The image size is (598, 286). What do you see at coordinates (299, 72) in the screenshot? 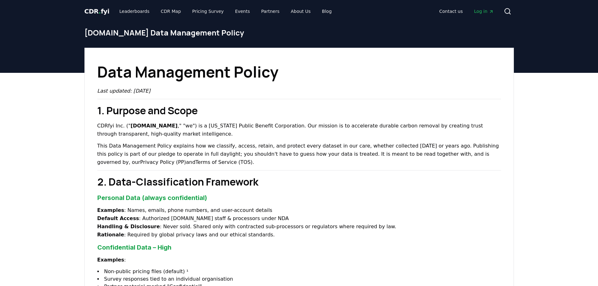
I see `h1: Data Management Policy` at bounding box center [299, 72].